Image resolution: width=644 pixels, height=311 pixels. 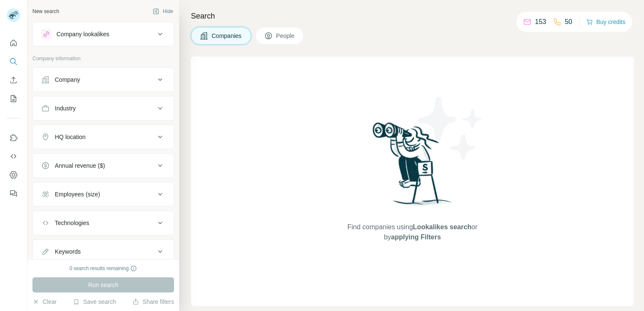 I want to click on h4: Search, so click(x=412, y=16).